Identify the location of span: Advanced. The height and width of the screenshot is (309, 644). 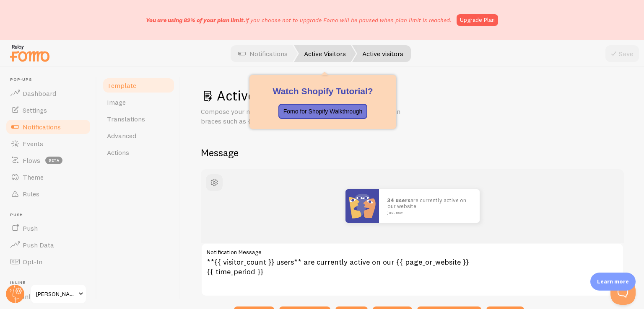
(122, 136).